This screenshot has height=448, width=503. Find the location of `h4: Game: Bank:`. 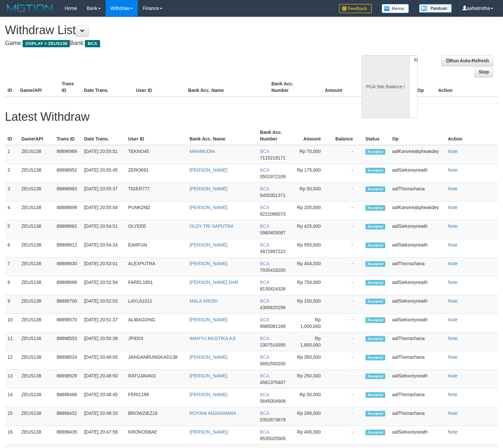

h4: Game: Bank: is located at coordinates (167, 43).